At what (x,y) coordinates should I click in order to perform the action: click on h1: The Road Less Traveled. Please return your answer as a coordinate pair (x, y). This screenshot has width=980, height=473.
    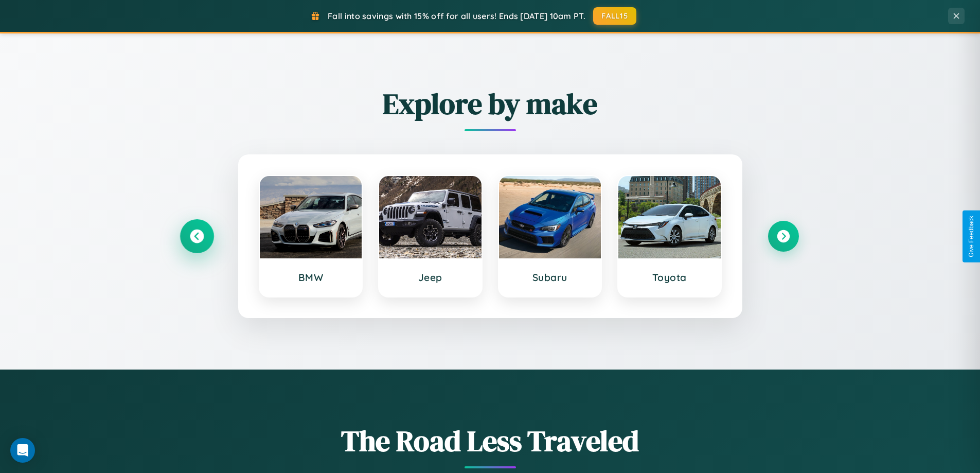
    Looking at the image, I should click on (490, 441).